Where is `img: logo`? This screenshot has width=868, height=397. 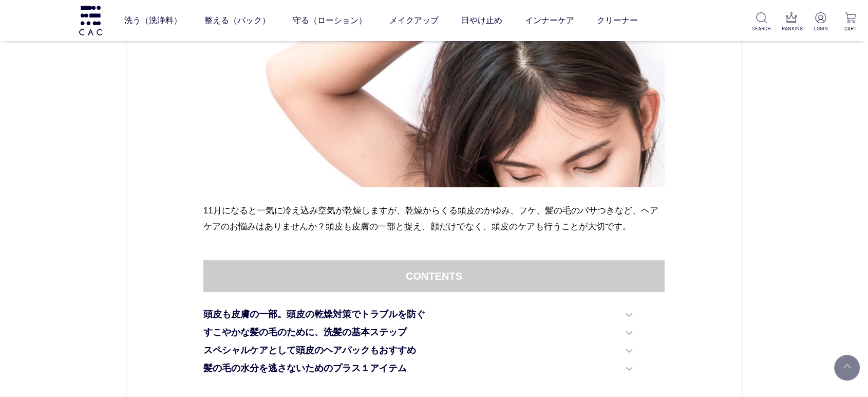
img: logo is located at coordinates (90, 20).